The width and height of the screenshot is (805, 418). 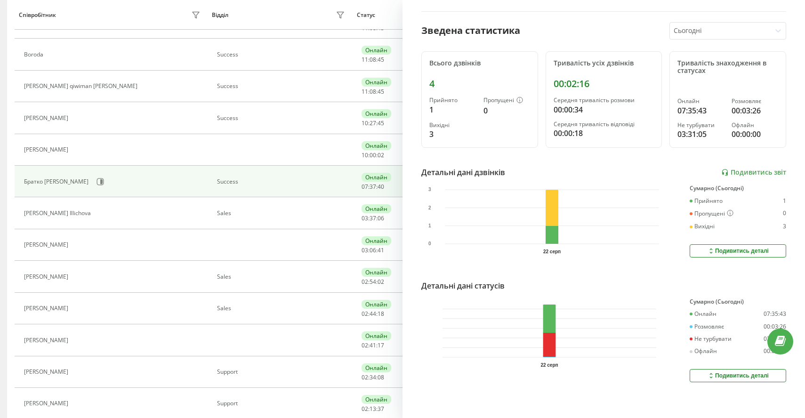 What do you see at coordinates (381, 313) in the screenshot?
I see `span: 18` at bounding box center [381, 313].